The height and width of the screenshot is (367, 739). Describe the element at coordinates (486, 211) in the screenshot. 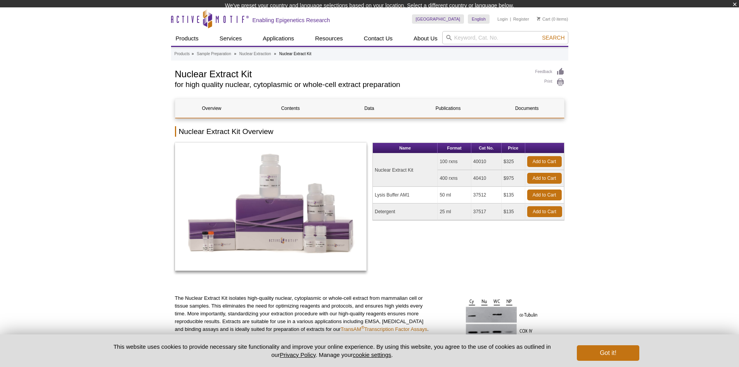

I see `td: 37517` at that location.